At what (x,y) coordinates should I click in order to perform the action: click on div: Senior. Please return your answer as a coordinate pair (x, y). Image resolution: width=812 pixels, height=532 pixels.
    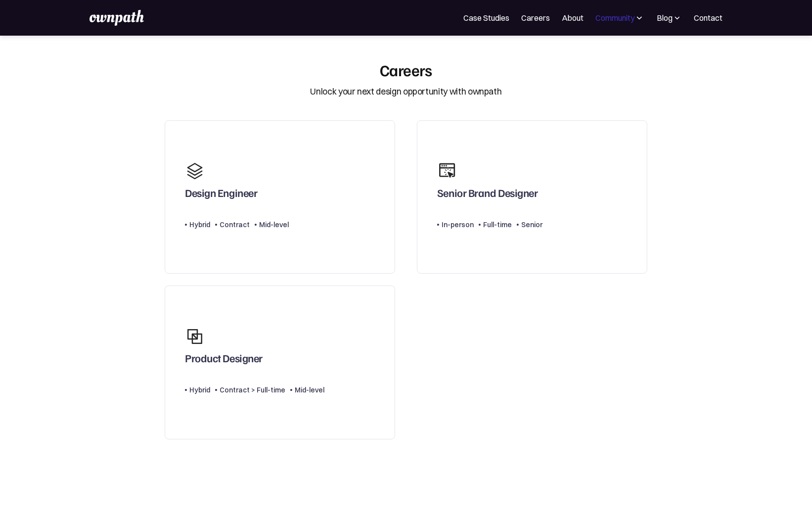
    Looking at the image, I should click on (532, 224).